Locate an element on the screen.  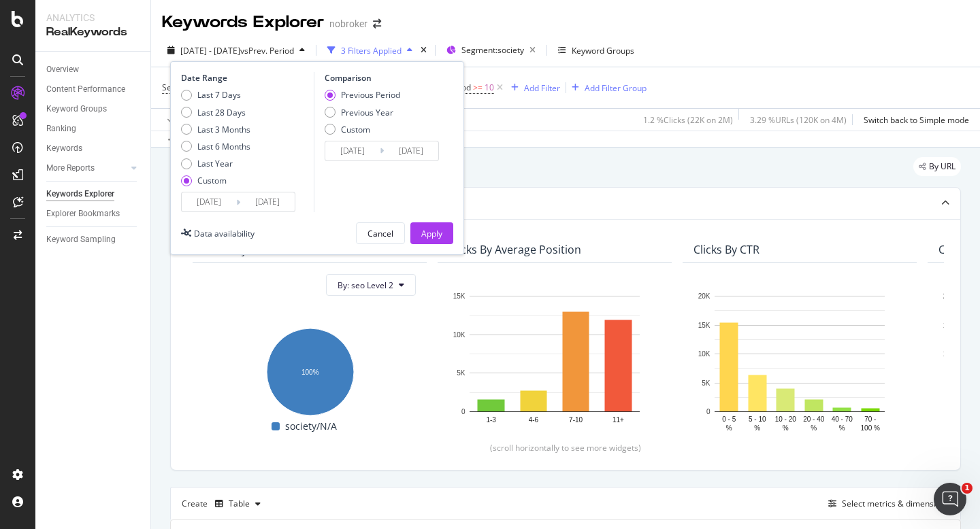
div: times is located at coordinates (423, 50).